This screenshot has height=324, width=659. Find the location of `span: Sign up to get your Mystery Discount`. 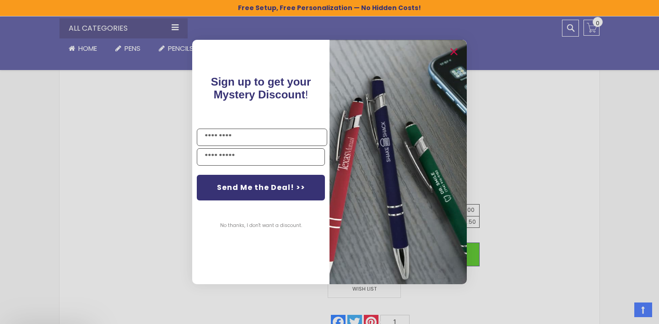

span: Sign up to get your Mystery Discount is located at coordinates (261, 88).